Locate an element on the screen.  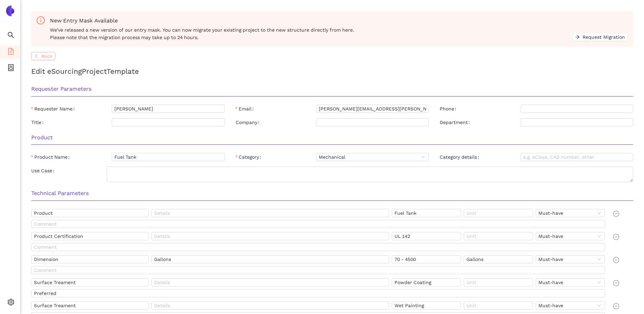
label: Category is located at coordinates (249, 157).